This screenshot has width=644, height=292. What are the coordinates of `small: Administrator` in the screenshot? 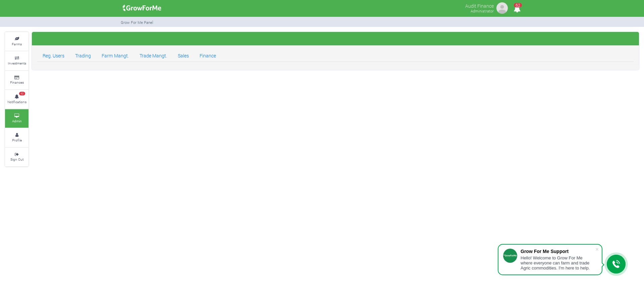 It's located at (482, 11).